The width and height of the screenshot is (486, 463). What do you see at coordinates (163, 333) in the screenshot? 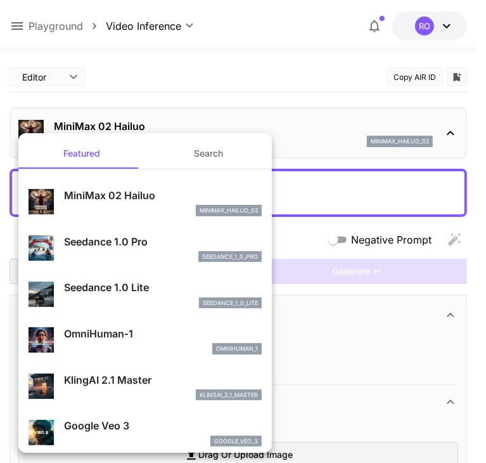
I see `p: OmniHuman‑1` at bounding box center [163, 333].